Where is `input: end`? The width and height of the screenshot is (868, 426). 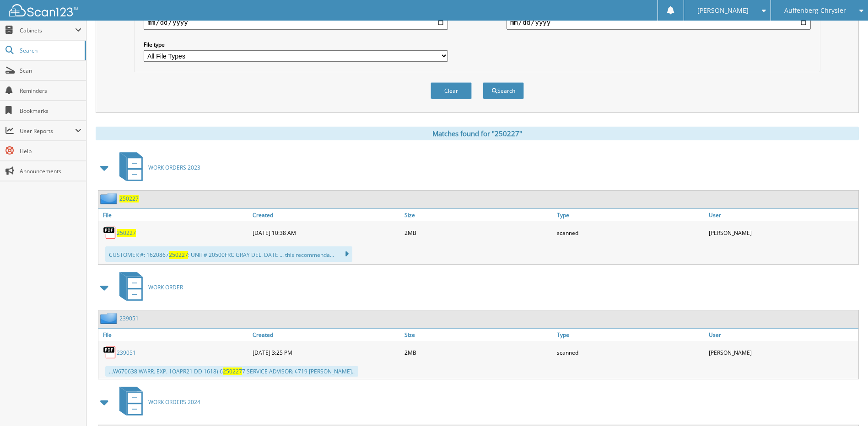
input: end is located at coordinates (658, 22).